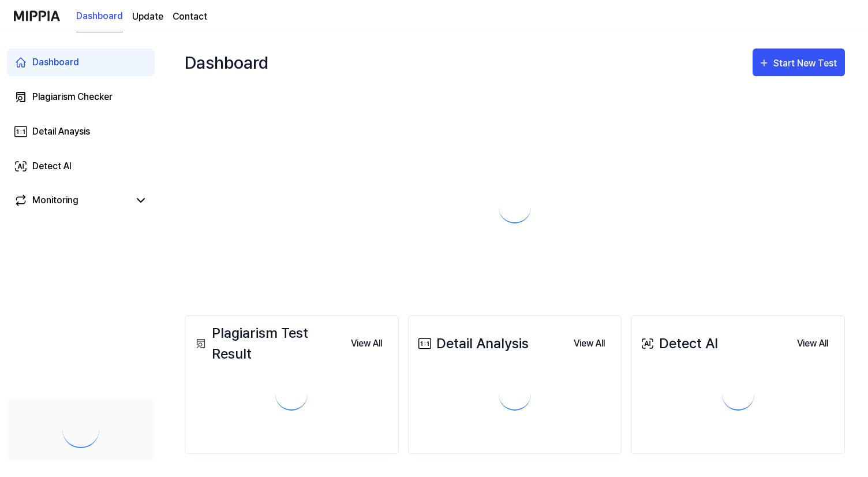 This screenshot has height=477, width=868. I want to click on div: Monitoring, so click(55, 201).